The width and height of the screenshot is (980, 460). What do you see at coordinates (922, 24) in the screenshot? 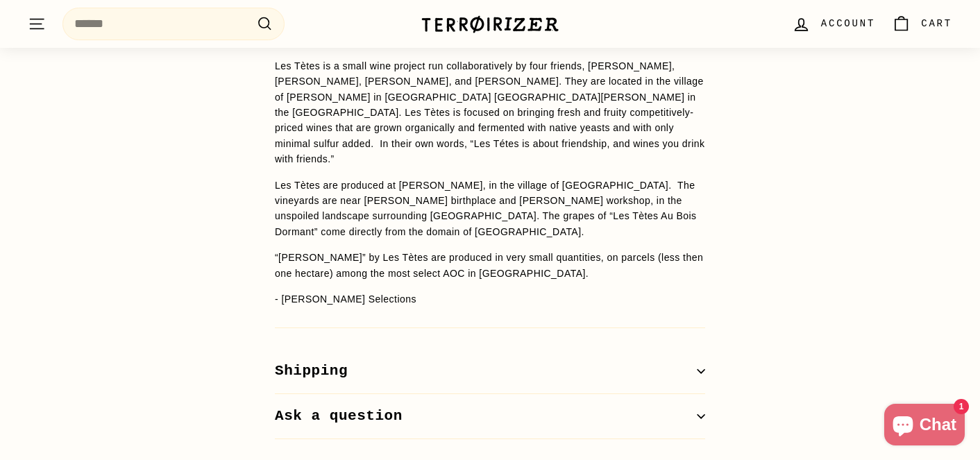
I see `a: Cart` at bounding box center [922, 24].